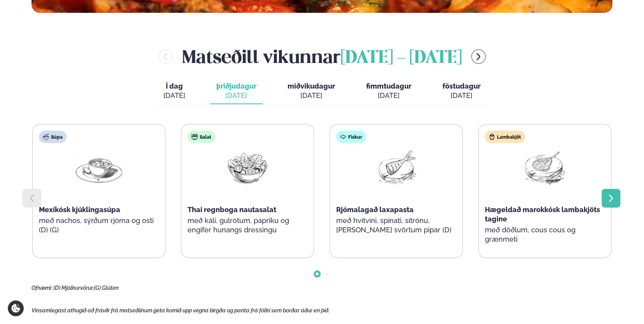 The image size is (644, 324). What do you see at coordinates (174, 86) in the screenshot?
I see `span: Í dag` at bounding box center [174, 86].